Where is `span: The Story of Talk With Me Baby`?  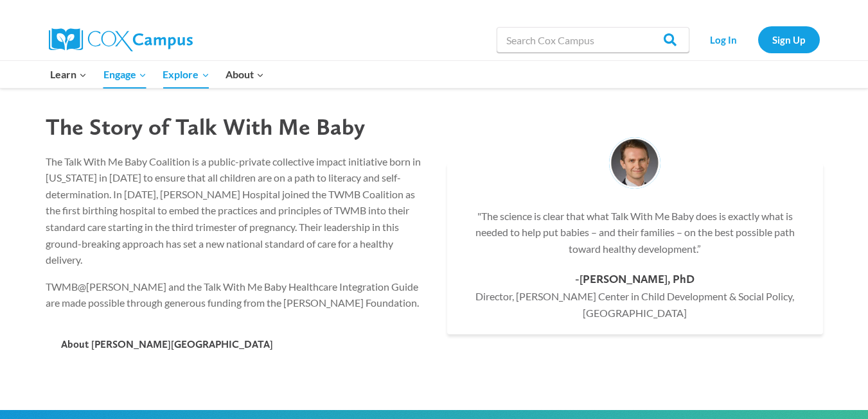
span: The Story of Talk With Me Baby is located at coordinates (205, 127).